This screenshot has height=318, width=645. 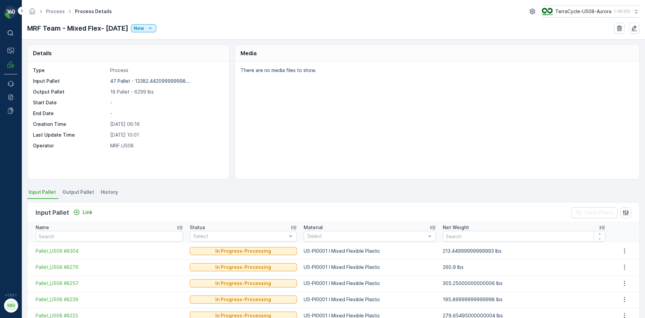 I want to click on p: TerraCycle-US08-Aurora, so click(x=583, y=11).